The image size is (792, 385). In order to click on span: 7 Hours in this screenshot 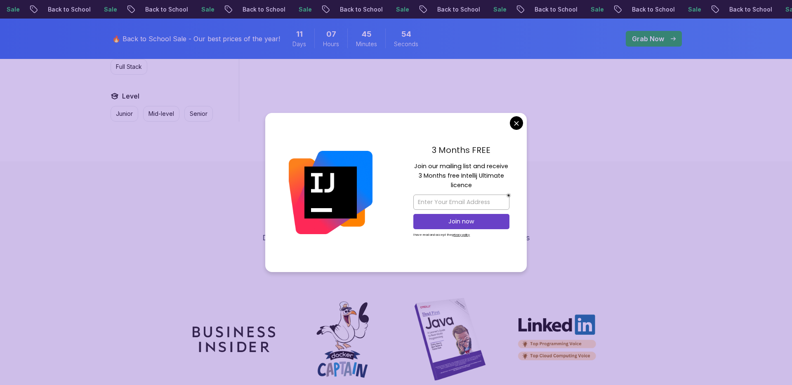, I will do `click(331, 34)`.